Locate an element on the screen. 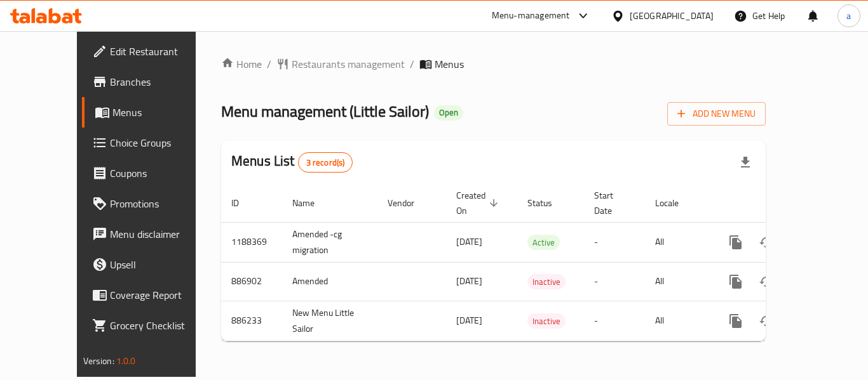 The height and width of the screenshot is (380, 868). a: Upsell is located at coordinates (152, 265).